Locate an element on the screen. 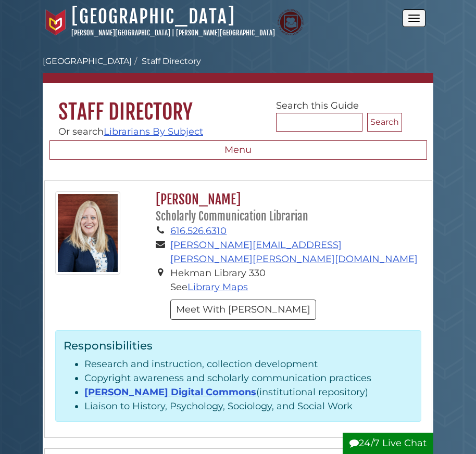 Image resolution: width=476 pixels, height=454 pixels. a: Staff Directory is located at coordinates (172, 61).